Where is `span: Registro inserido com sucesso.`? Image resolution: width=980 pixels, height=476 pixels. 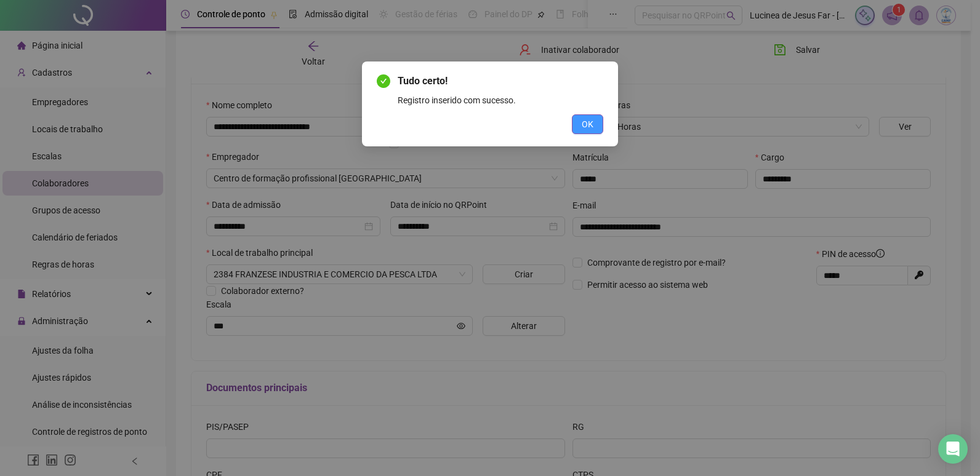 span: Registro inserido com sucesso. is located at coordinates (457, 100).